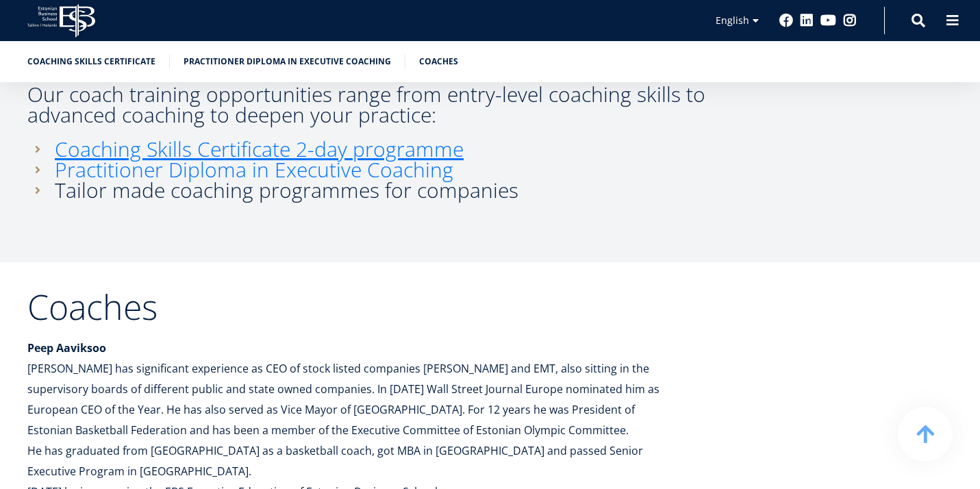 Image resolution: width=980 pixels, height=489 pixels. What do you see at coordinates (808, 20) in the screenshot?
I see `a: Linkedin` at bounding box center [808, 20].